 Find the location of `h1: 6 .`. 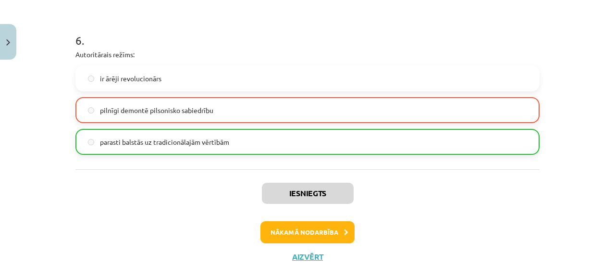

h1: 6 . is located at coordinates (307, 32).